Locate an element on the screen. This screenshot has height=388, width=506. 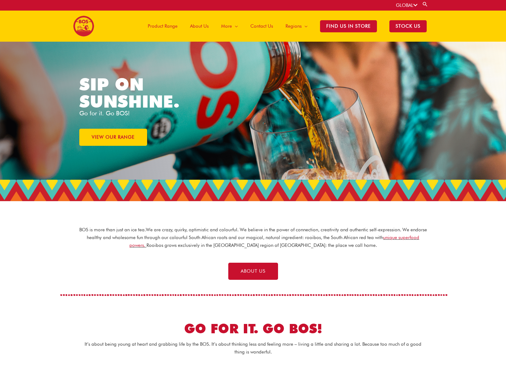
img: BOS logo finals-200px is located at coordinates (84, 26).